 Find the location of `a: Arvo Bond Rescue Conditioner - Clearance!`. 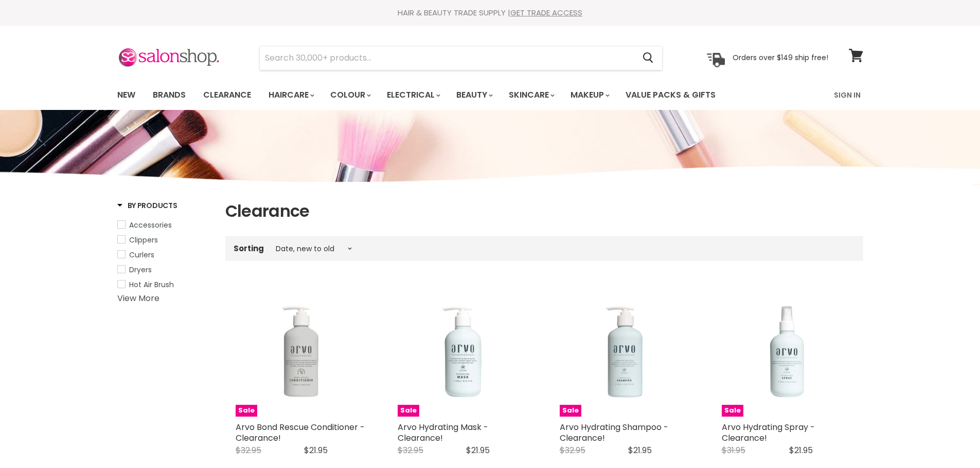

a: Arvo Bond Rescue Conditioner - Clearance! is located at coordinates (300, 433).